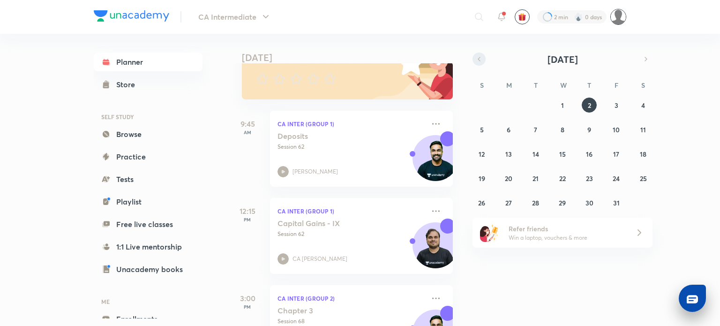  Describe the element at coordinates (148, 269) in the screenshot. I see `a: Unacademy books` at that location.